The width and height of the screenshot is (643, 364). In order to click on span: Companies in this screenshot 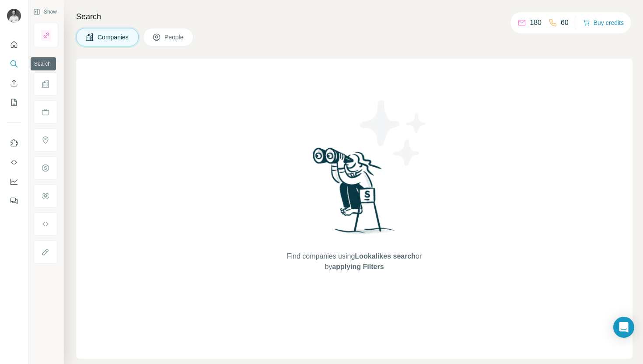, I will do `click(113, 37)`.